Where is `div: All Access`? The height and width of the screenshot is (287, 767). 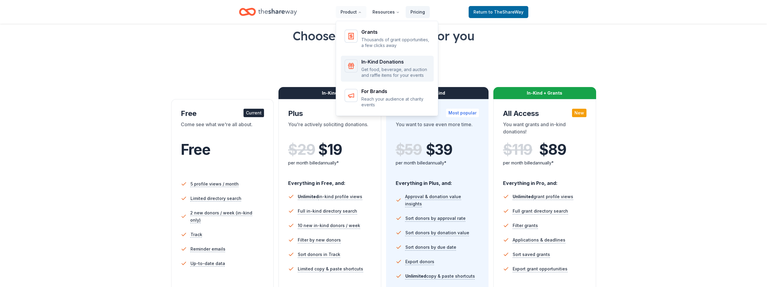
div: All Access is located at coordinates (545, 114).